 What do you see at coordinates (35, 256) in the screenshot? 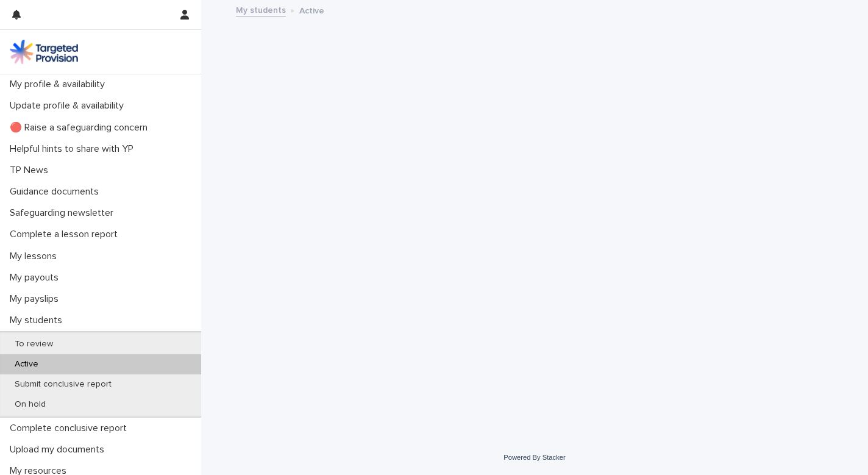
I see `p: My lessons` at bounding box center [35, 256].